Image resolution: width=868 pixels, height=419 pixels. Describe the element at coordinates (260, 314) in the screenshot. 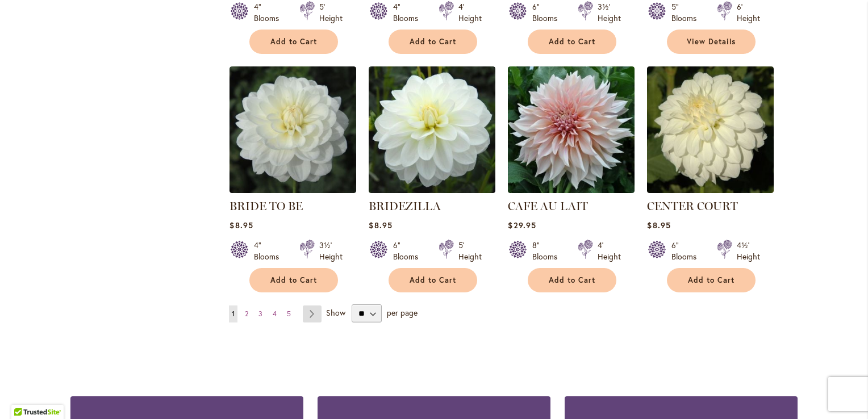

I see `span: 3` at that location.